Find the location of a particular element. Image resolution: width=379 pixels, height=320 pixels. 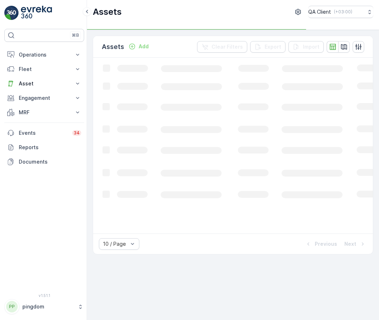

div: PP is located at coordinates (12, 307).